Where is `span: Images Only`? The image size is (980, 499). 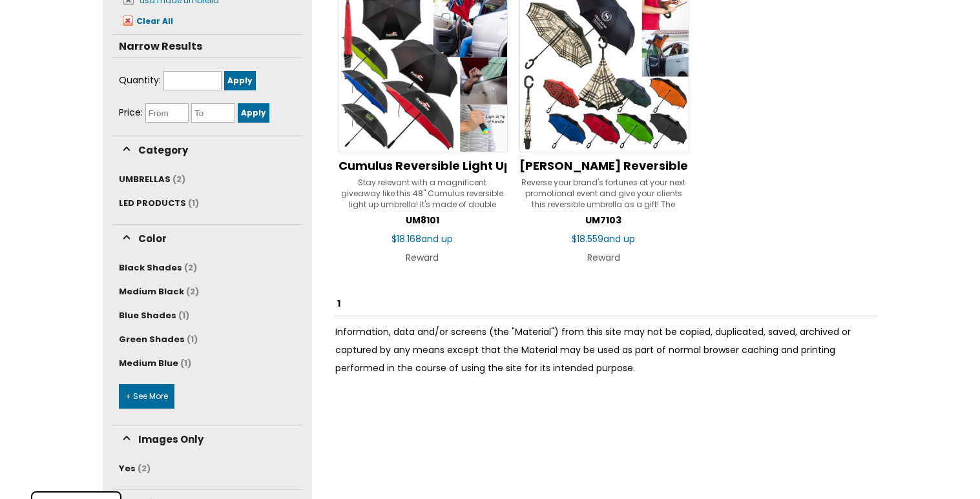
span: Images Only is located at coordinates (170, 440).